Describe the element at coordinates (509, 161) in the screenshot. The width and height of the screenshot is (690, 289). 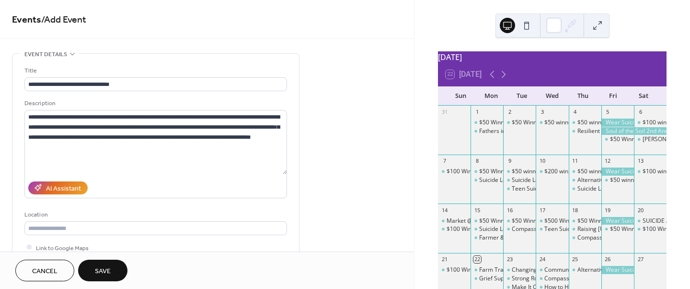
I see `div: 9` at that location.